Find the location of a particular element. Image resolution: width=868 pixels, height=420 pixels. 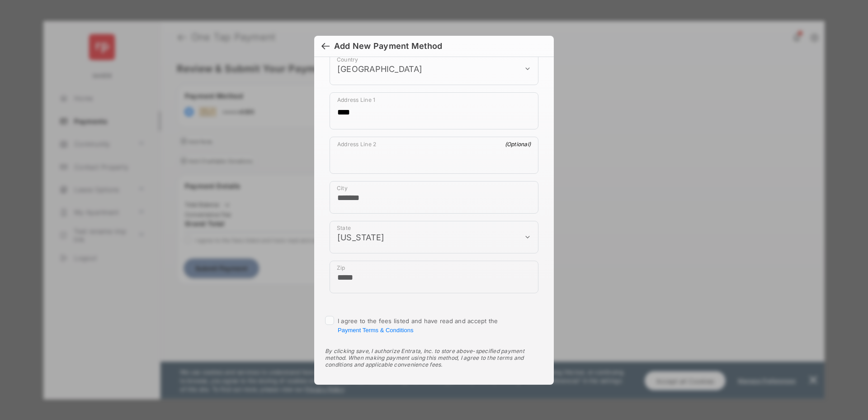

div: payment_method_screening[postal_addresses][country] is located at coordinates (434, 68).